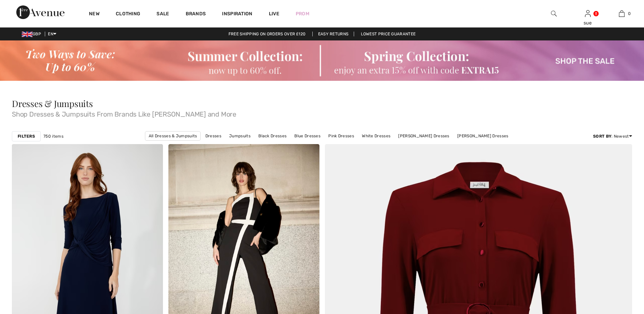  What do you see at coordinates (621, 14) in the screenshot?
I see `img: My Bag` at bounding box center [621, 14].